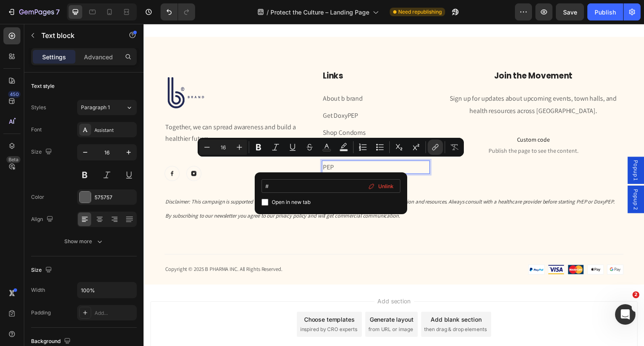  Describe the element at coordinates (398, 118) in the screenshot. I see `span: Custom code` at that location.